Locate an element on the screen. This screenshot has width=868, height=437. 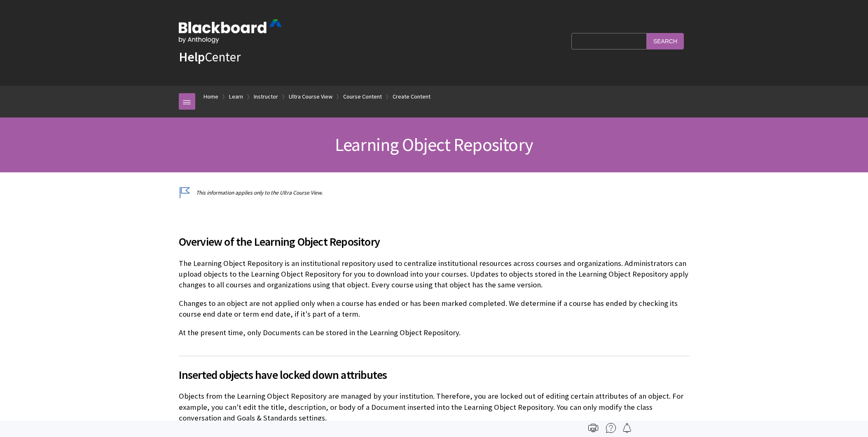
img: Follow this page is located at coordinates (627, 428).